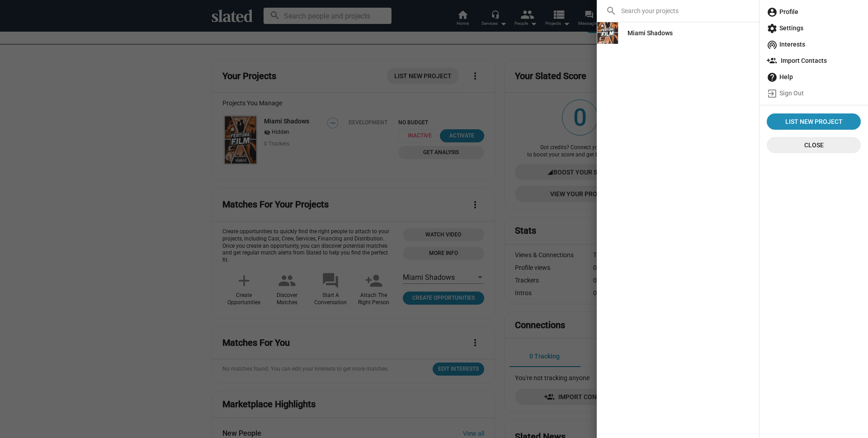 Image resolution: width=868 pixels, height=438 pixels. What do you see at coordinates (814, 77) in the screenshot?
I see `span: Help` at bounding box center [814, 77].